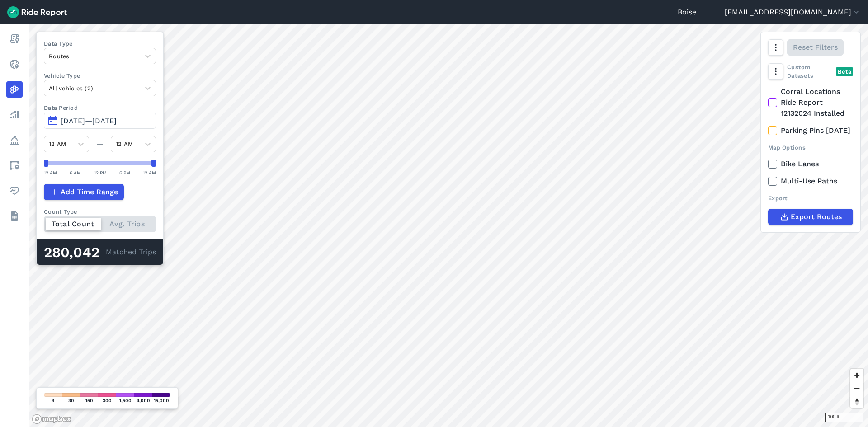  What do you see at coordinates (14, 191) in the screenshot?
I see `a: Health` at bounding box center [14, 191].